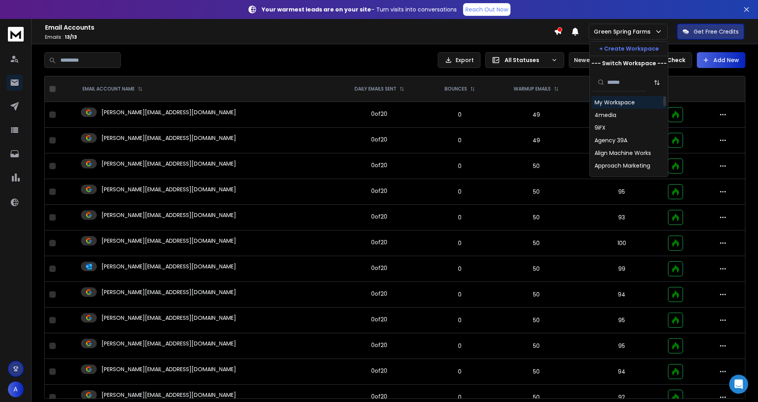  Describe the element at coordinates (605, 115) in the screenshot. I see `div: 4media` at that location.